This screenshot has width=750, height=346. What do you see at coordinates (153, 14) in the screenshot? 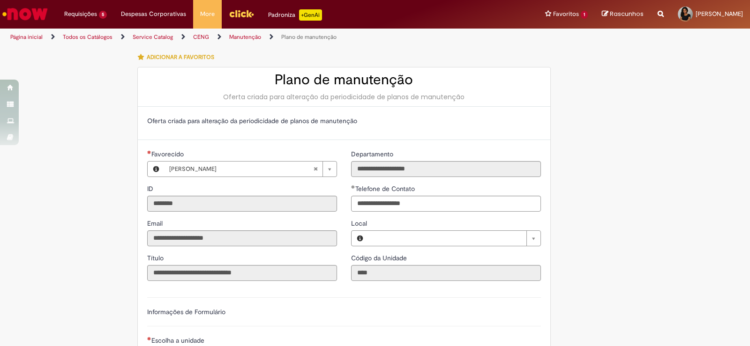
I see `span: Despesas Corporativas` at bounding box center [153, 14].